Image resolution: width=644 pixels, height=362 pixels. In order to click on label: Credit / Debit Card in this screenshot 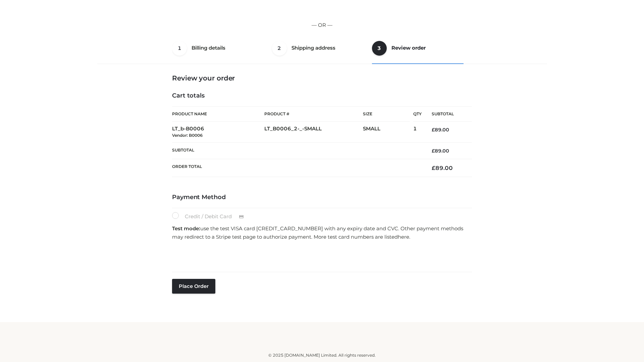, I will do `click(211, 216)`.